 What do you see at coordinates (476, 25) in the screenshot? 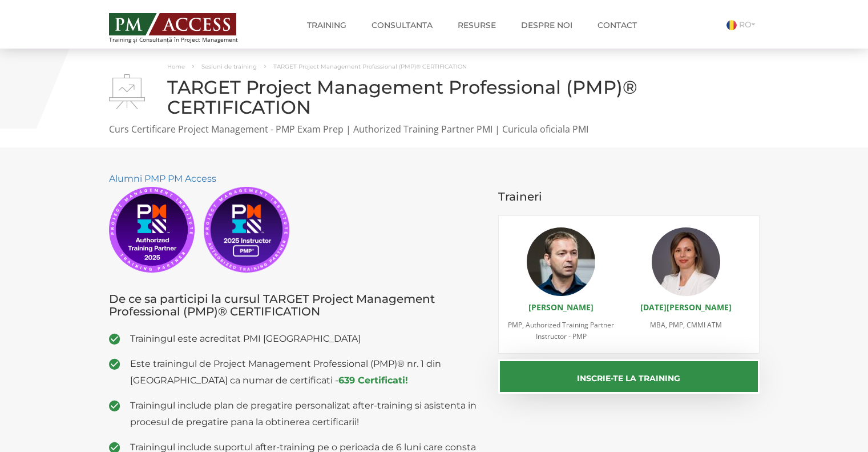
I see `a: Resurse` at bounding box center [476, 25].